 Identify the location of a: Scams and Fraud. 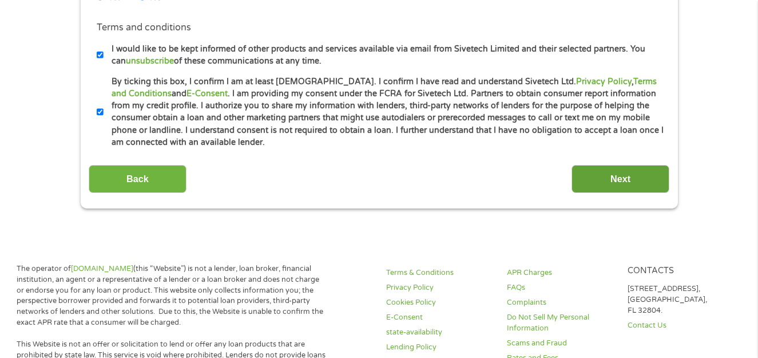
(560, 343).